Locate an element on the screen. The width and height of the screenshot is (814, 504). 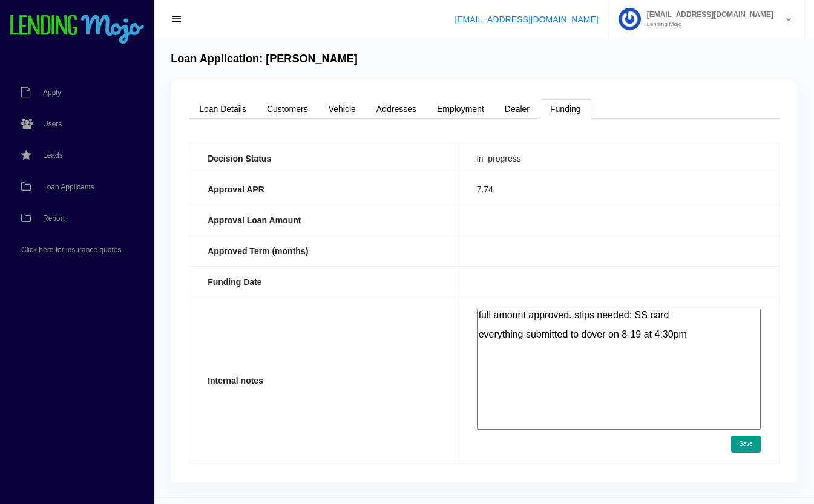
span: Apply is located at coordinates (52, 92).